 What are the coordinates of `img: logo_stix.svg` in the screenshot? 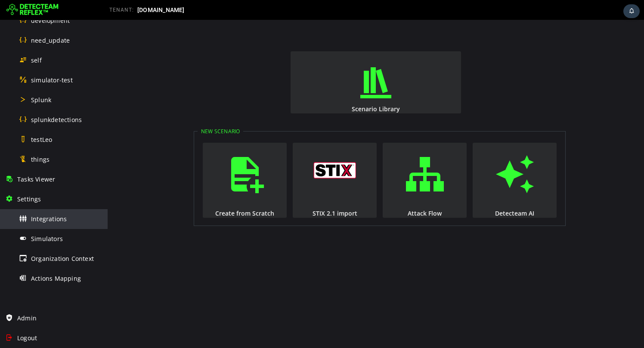 It's located at (227, 150).